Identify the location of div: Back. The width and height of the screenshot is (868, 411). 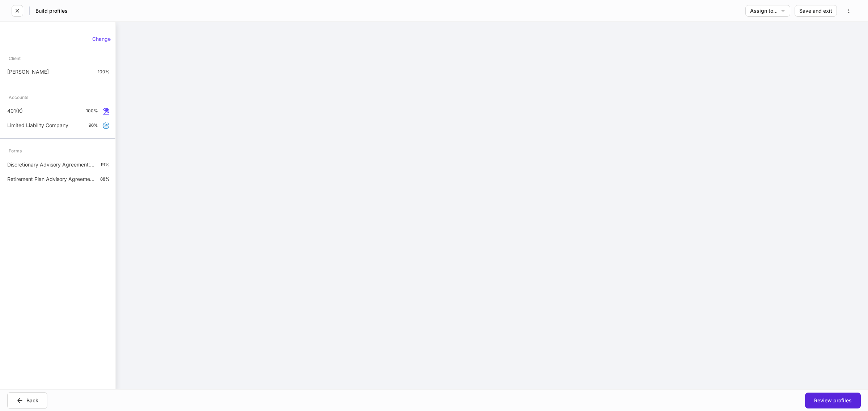
(27, 401).